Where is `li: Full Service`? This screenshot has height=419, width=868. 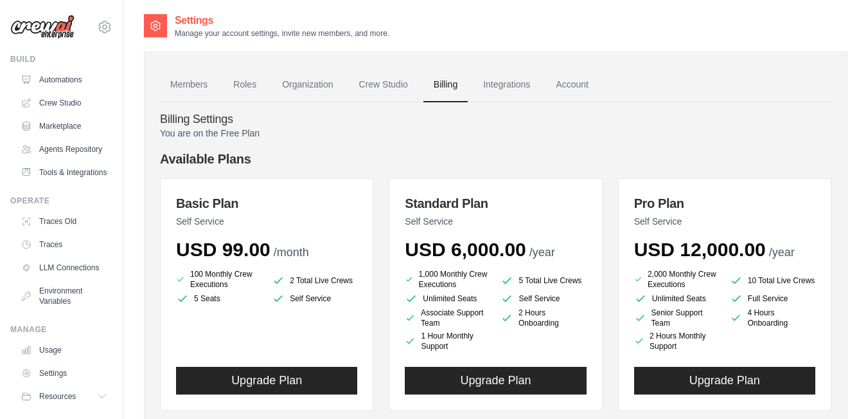
li: Full Service is located at coordinates (772, 298).